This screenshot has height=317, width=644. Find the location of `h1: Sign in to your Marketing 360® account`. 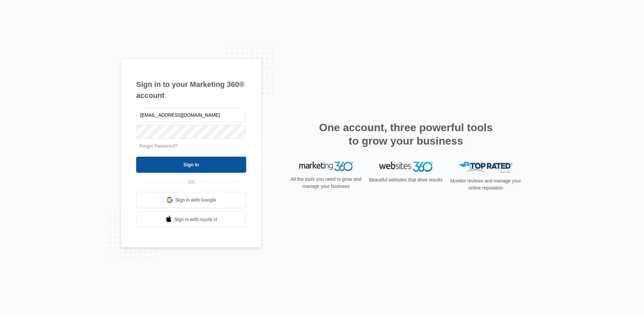

h1: Sign in to your Marketing 360® account is located at coordinates (192, 90).